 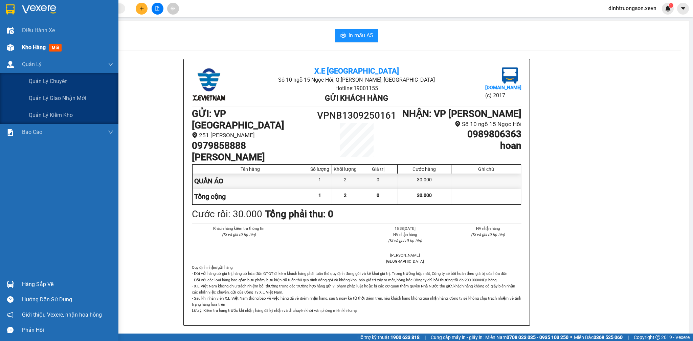 What do you see at coordinates (457, 337) in the screenshot?
I see `span: Cung cấp máy in - giấy in:` at bounding box center [457, 337].